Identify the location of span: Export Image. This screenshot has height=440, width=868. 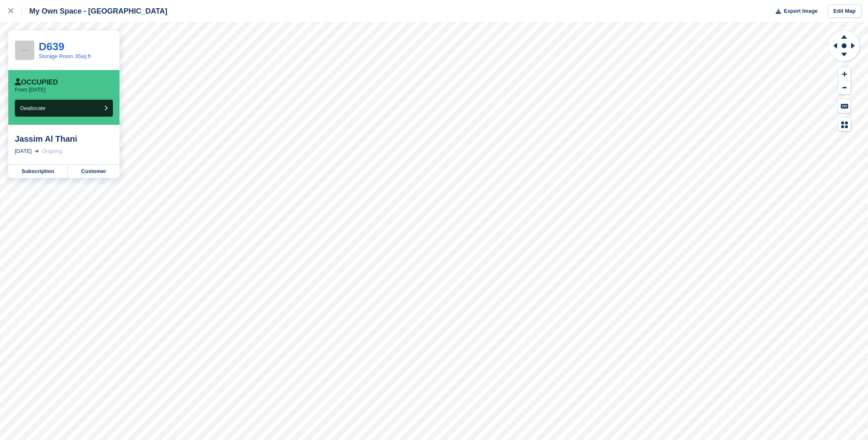
(800, 11).